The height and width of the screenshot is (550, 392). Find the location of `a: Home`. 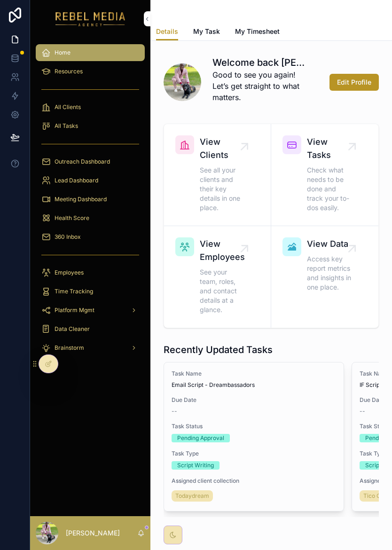

a: Home is located at coordinates (90, 53).